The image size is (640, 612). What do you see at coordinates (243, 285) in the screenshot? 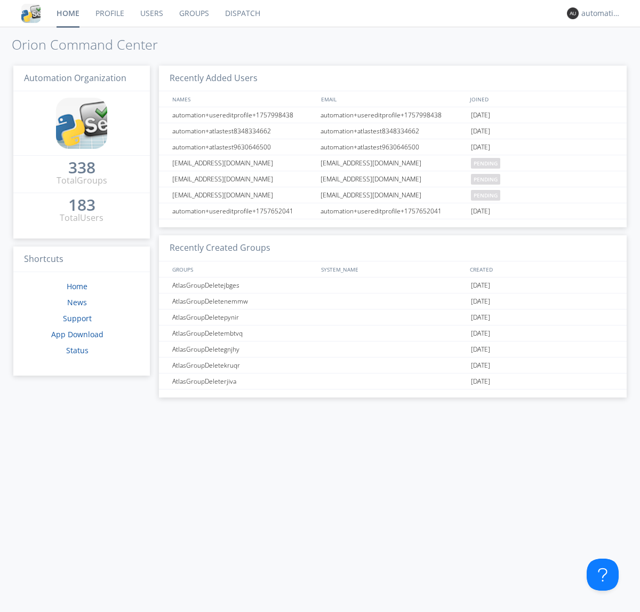
I see `div: AtlasGroupDeletejbges` at bounding box center [243, 285].